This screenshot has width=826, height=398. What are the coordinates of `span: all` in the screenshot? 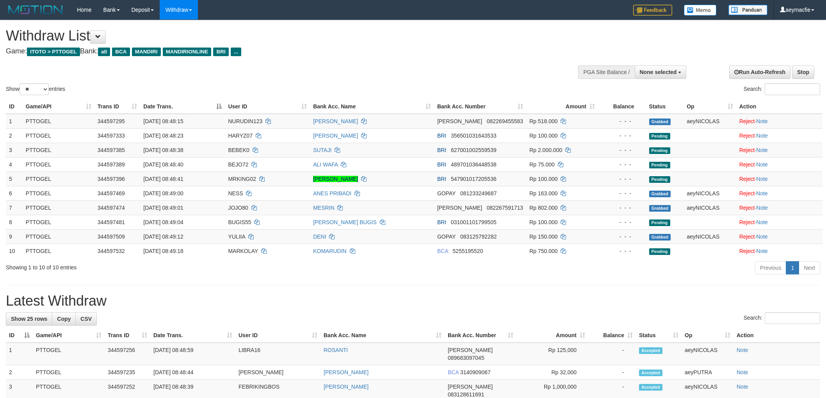 It's located at (104, 52).